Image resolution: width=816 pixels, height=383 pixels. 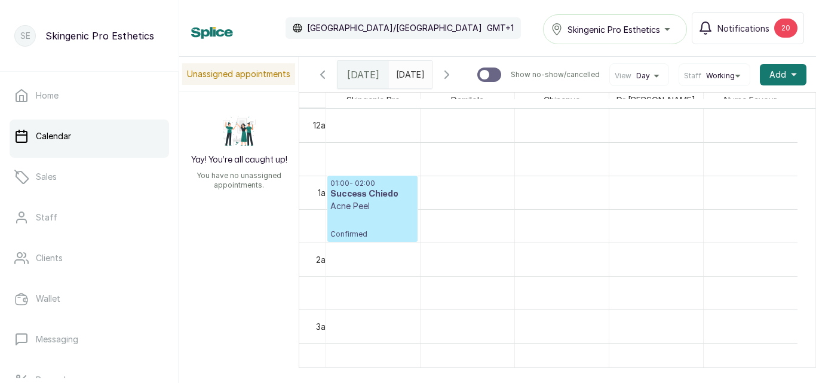 I want to click on p: Show no-show/cancelled, so click(x=555, y=75).